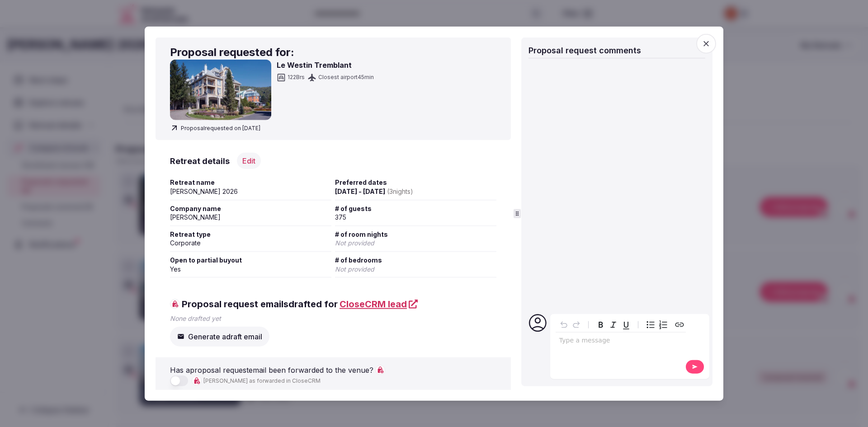 This screenshot has width=868, height=427. Describe the element at coordinates (379, 304) in the screenshot. I see `a: CloseCRM lead` at that location.